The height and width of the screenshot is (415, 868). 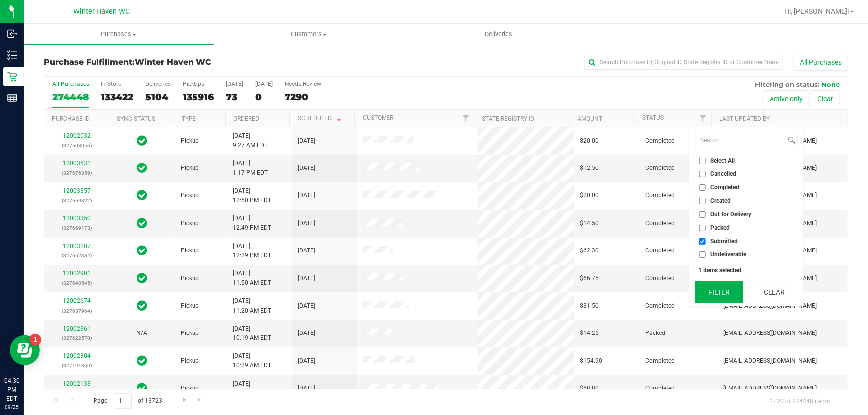 What do you see at coordinates (198, 84) in the screenshot?
I see `div: PickUps` at bounding box center [198, 84].